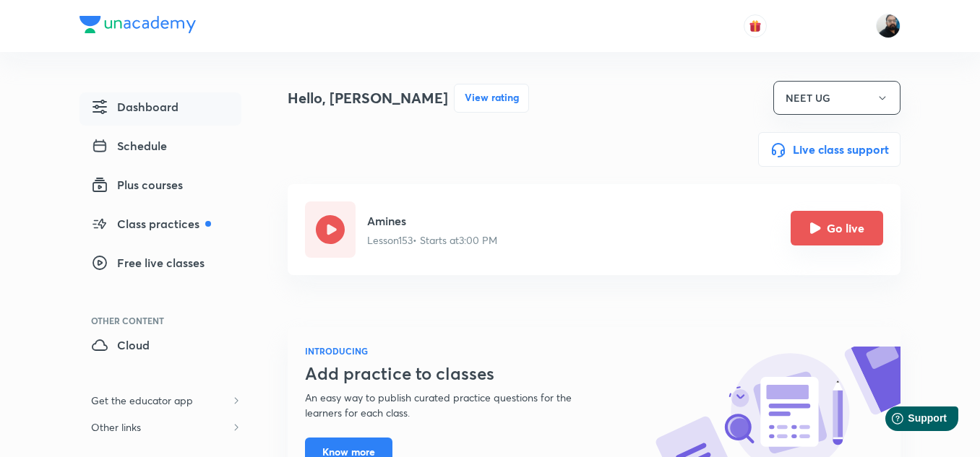 The height and width of the screenshot is (457, 980). Describe the element at coordinates (888, 26) in the screenshot. I see `img: Sumit Kumar Agrawal` at that location.